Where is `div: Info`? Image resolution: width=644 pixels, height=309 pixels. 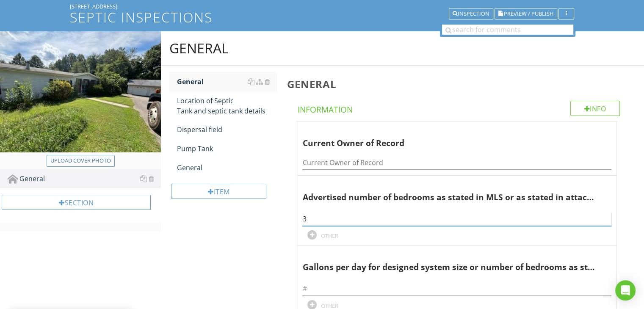
div: Info is located at coordinates (595, 109).